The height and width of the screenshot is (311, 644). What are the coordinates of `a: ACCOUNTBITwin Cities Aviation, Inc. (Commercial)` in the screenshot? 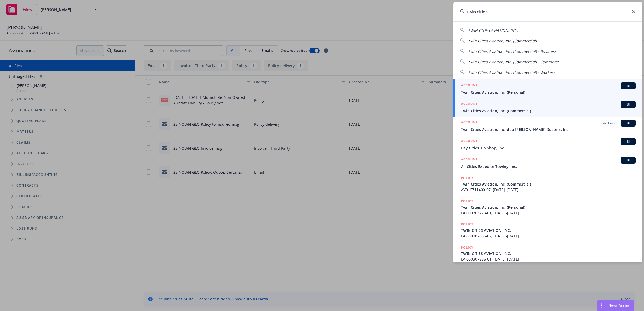 It's located at (548, 107).